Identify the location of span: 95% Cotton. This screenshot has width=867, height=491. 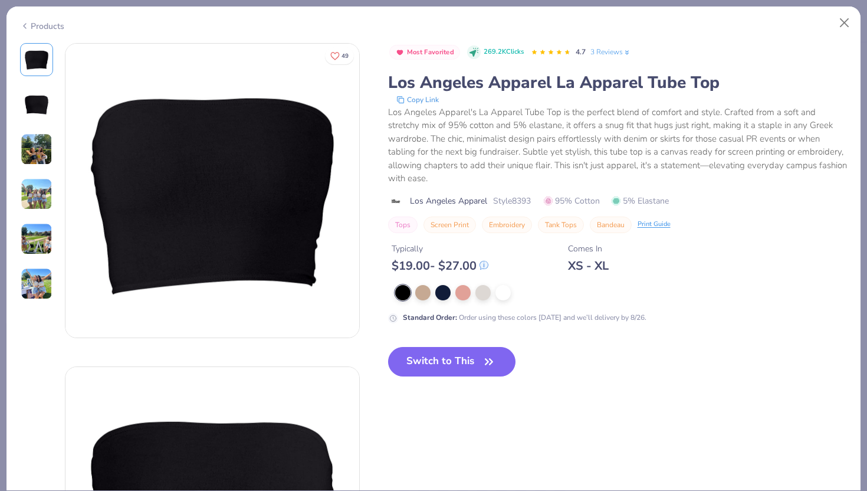
(572, 201).